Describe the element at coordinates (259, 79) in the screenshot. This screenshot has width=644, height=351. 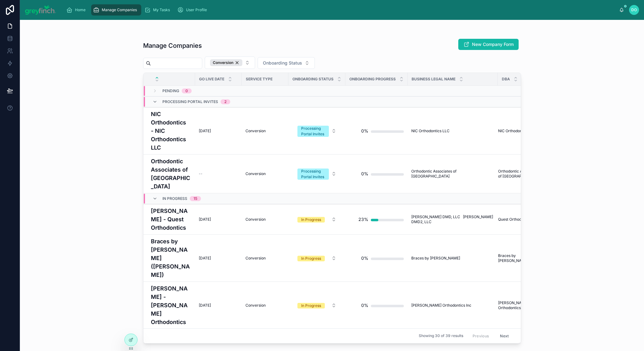
I see `span: Service Type` at that location.